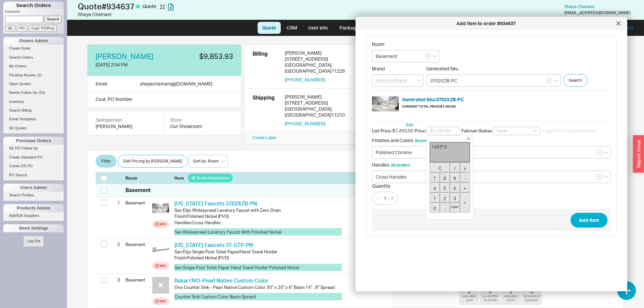  What do you see at coordinates (400, 165) in the screenshot?
I see `span: Required` at bounding box center [400, 165].